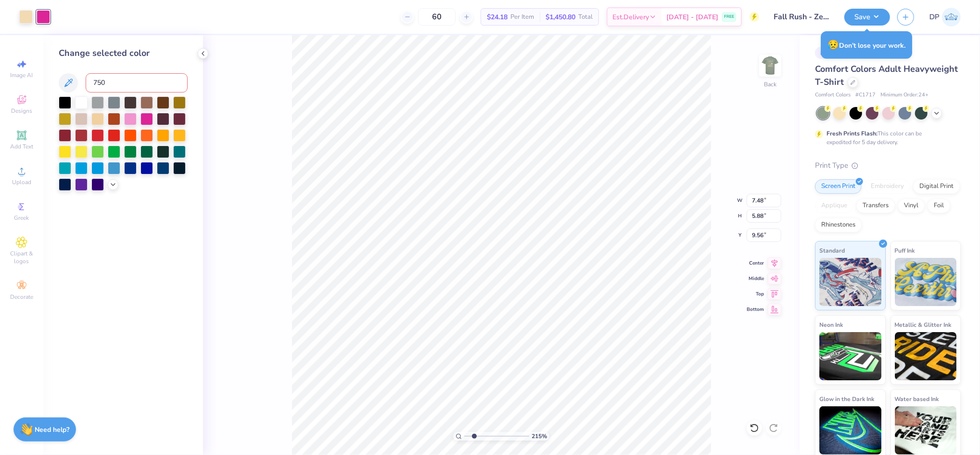  Describe the element at coordinates (586, 17) in the screenshot. I see `span: Total` at that location.